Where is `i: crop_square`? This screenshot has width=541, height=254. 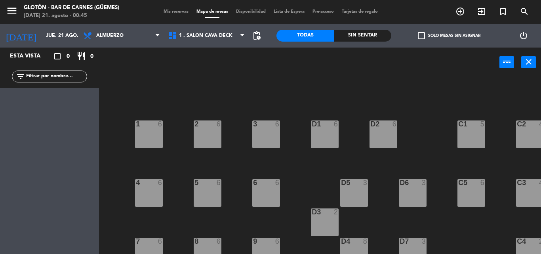 i: crop_square is located at coordinates (57, 56).